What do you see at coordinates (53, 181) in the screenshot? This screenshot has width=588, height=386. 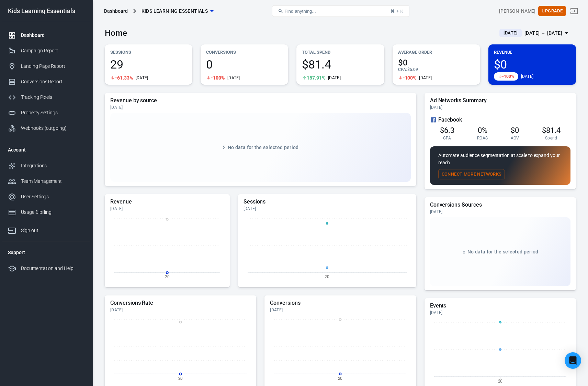 I see `div: Team Management` at bounding box center [53, 181].